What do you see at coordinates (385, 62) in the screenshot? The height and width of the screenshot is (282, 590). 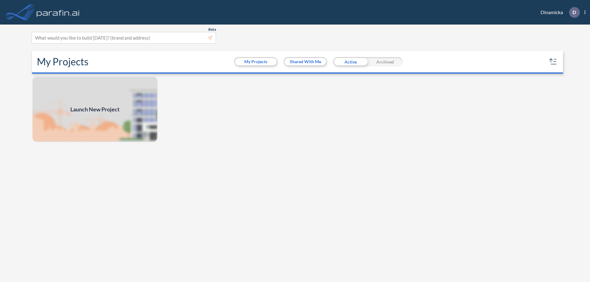 I see `div: Archived` at bounding box center [385, 62].